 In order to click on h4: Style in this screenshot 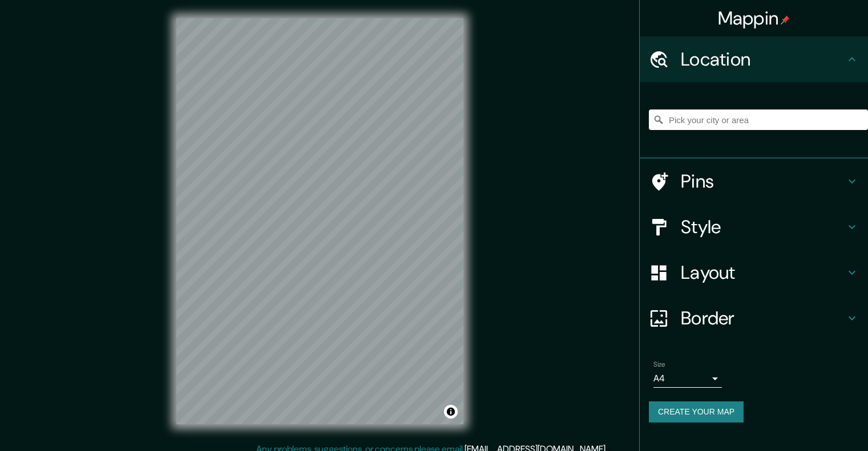, I will do `click(763, 227)`.